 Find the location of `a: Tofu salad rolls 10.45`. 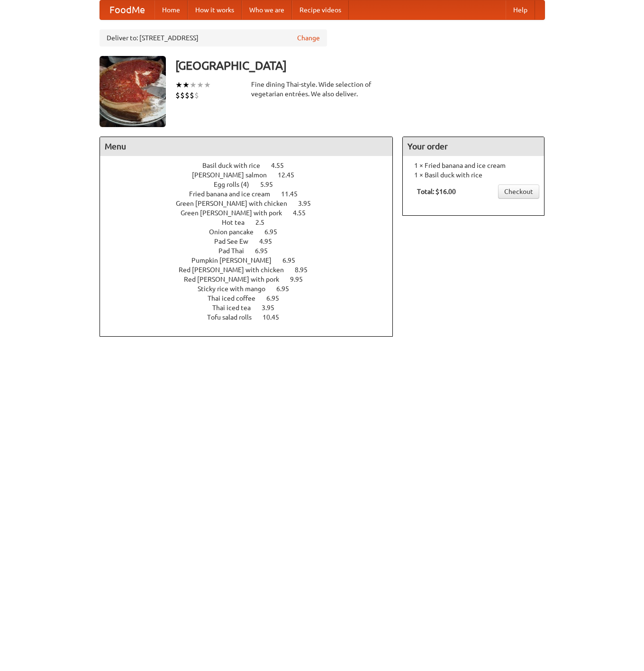

a: Tofu salad rolls 10.45 is located at coordinates (252, 317).